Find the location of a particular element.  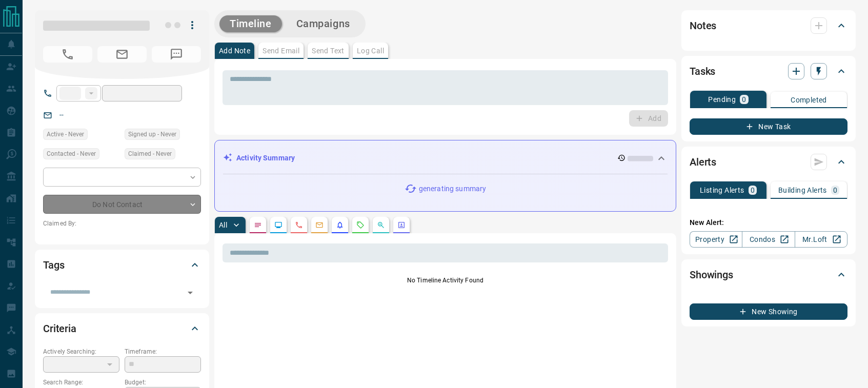

div: Do Not Contact is located at coordinates (122, 204).